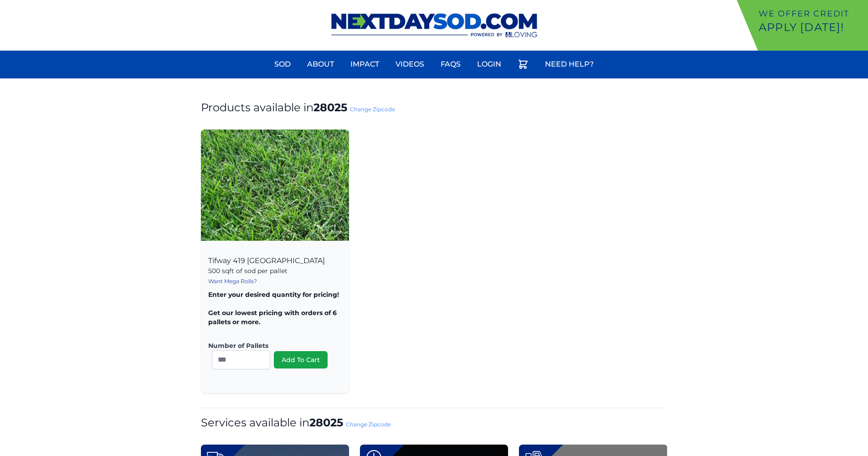  What do you see at coordinates (320, 64) in the screenshot?
I see `a: About` at bounding box center [320, 64].